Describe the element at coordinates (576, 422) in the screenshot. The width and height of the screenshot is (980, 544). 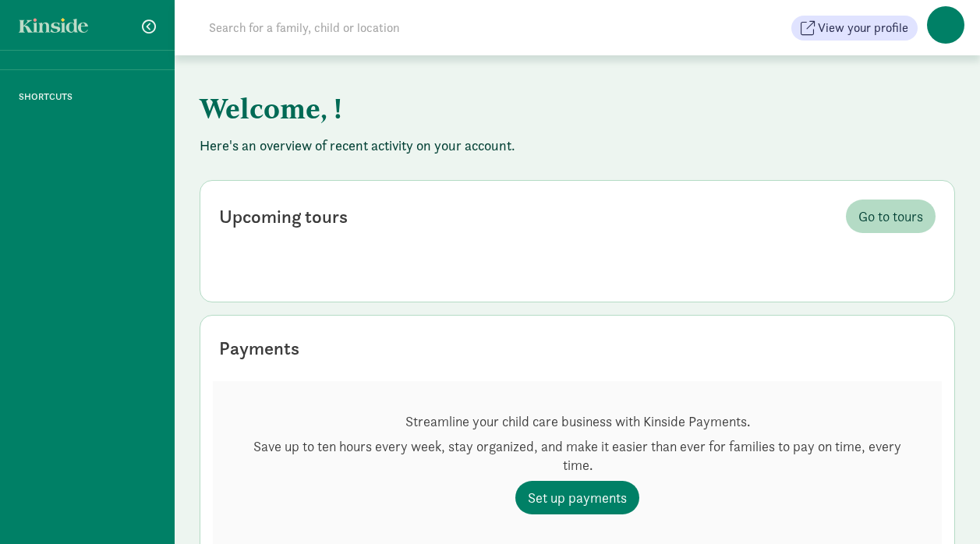
I see `p: Streamline your child care business with Kinside Payments.` at that location.